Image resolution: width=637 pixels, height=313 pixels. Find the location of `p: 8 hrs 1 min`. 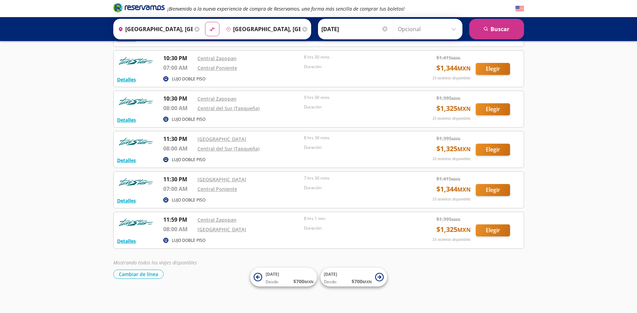

p: 8 hrs 1 min is located at coordinates (356, 219).